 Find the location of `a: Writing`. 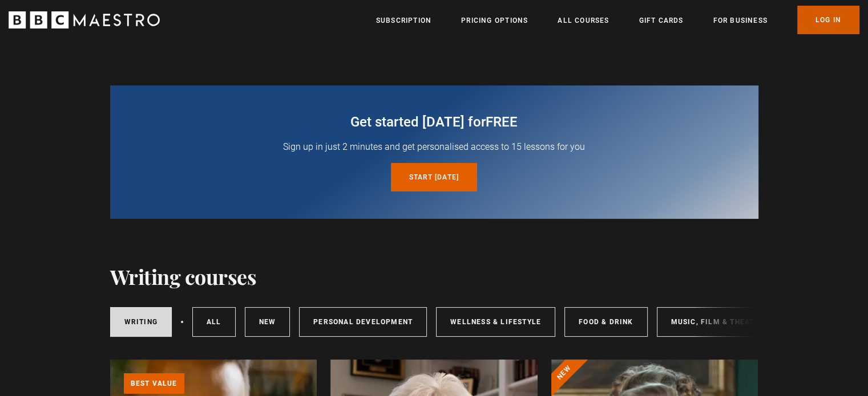

a: Writing is located at coordinates (141, 322).